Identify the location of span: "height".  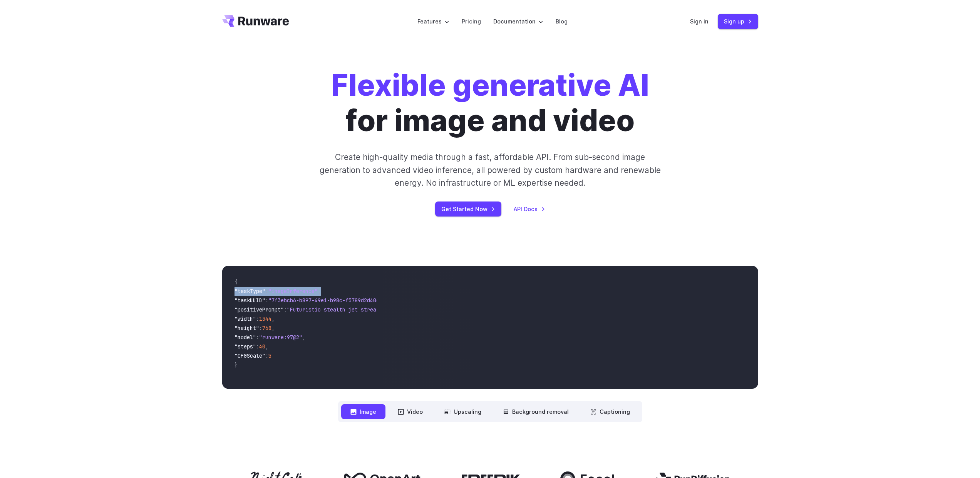
(246, 328).